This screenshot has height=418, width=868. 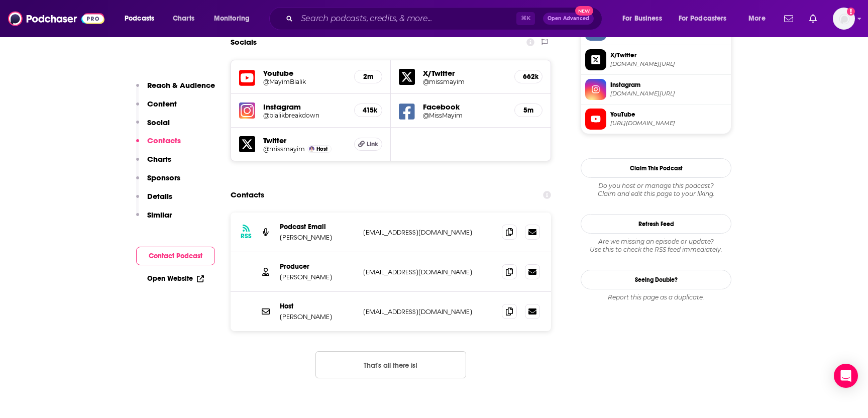 I want to click on span: For Podcasters, so click(x=703, y=19).